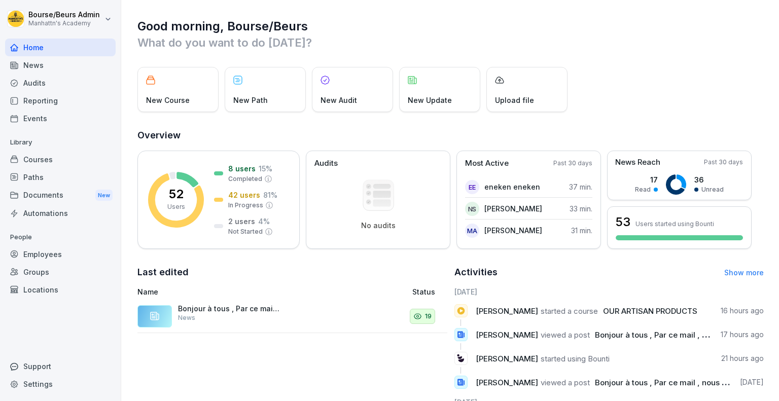 This screenshot has width=779, height=401. What do you see at coordinates (60, 237) in the screenshot?
I see `p: People` at bounding box center [60, 237].